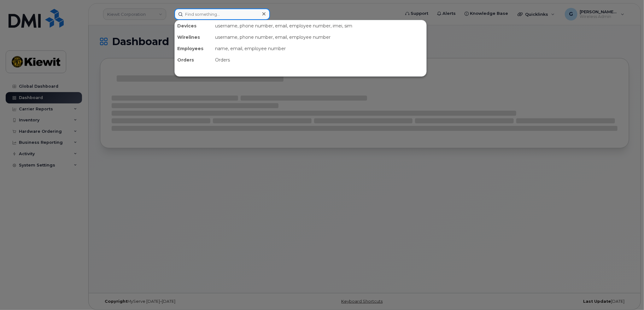  What do you see at coordinates (320, 26) in the screenshot?
I see `div: username, phone number, email, employee number, imei, sim` at bounding box center [320, 26].